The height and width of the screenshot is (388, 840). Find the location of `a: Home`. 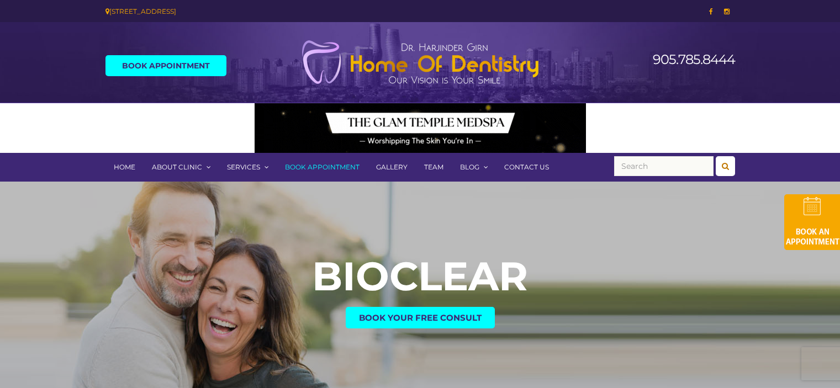

a: Home is located at coordinates (124, 167).